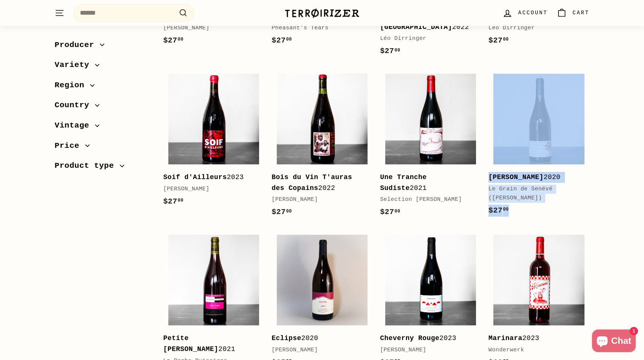 Image resolution: width=644 pixels, height=360 pixels. What do you see at coordinates (72, 86) in the screenshot?
I see `span: Region` at bounding box center [72, 86].